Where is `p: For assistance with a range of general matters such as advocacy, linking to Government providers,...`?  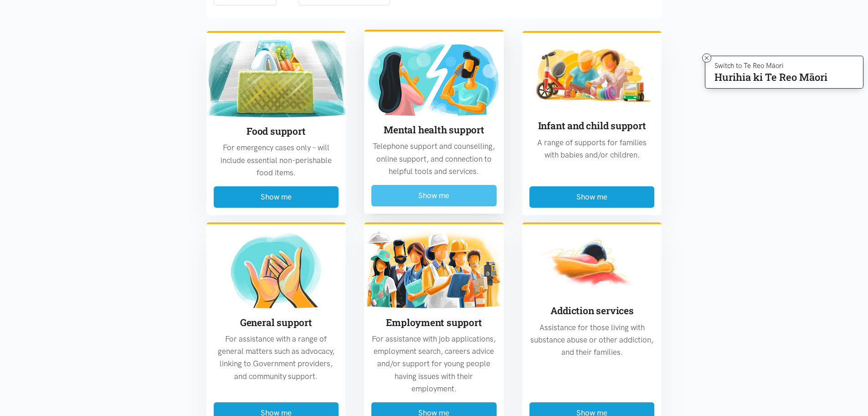 p: For assistance with a range of general matters such as advocacy, linking to Government providers,... is located at coordinates (276, 357).